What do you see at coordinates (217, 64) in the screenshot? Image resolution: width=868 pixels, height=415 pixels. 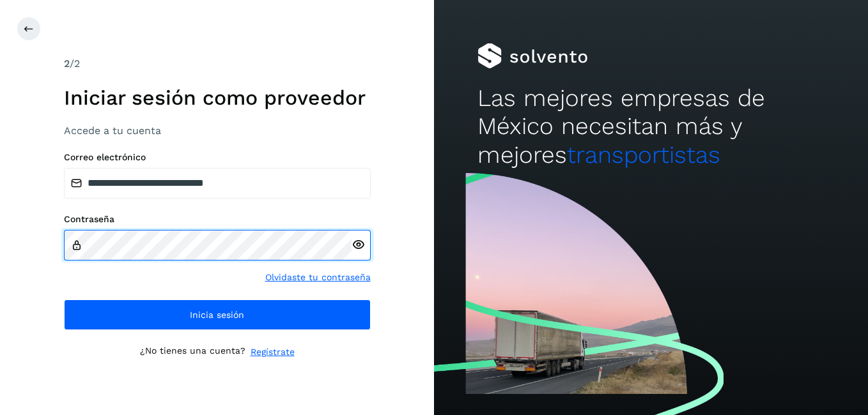 I see `div: /2` at bounding box center [217, 64].